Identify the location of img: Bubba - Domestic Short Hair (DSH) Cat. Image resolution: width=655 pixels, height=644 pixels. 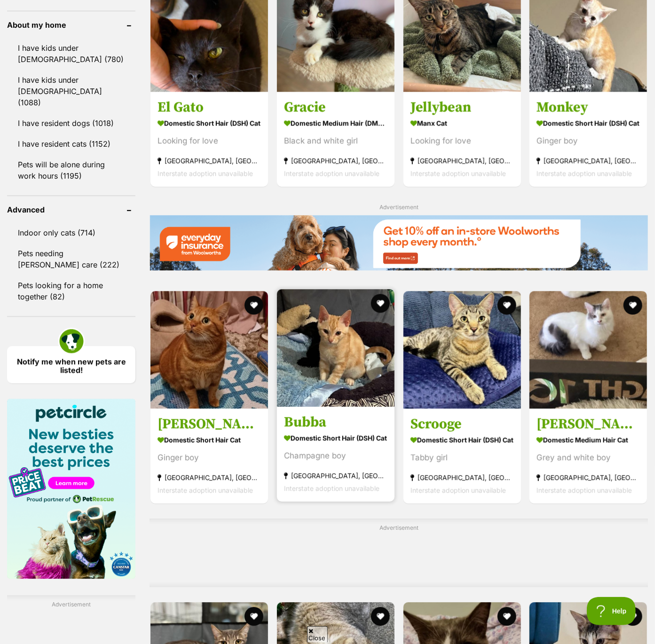
(335, 348).